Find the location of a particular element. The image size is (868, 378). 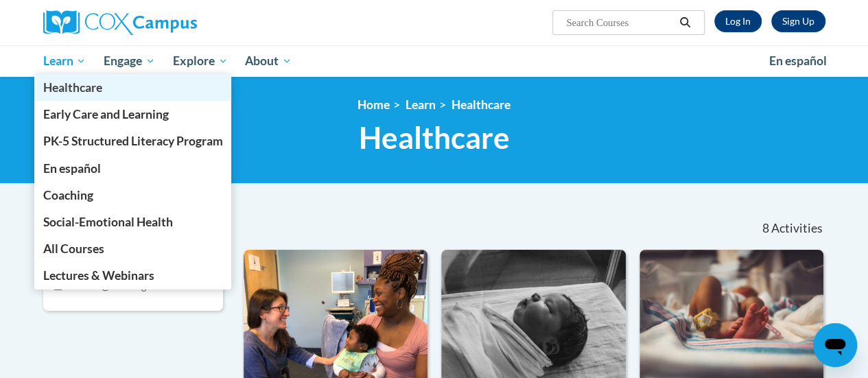

span: Social-Emotional Health is located at coordinates (107, 222).